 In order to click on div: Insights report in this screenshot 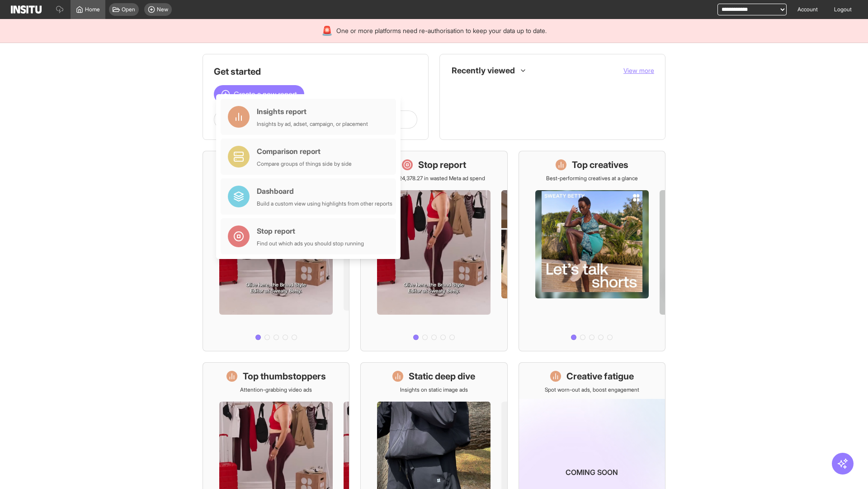, I will do `click(312, 112)`.